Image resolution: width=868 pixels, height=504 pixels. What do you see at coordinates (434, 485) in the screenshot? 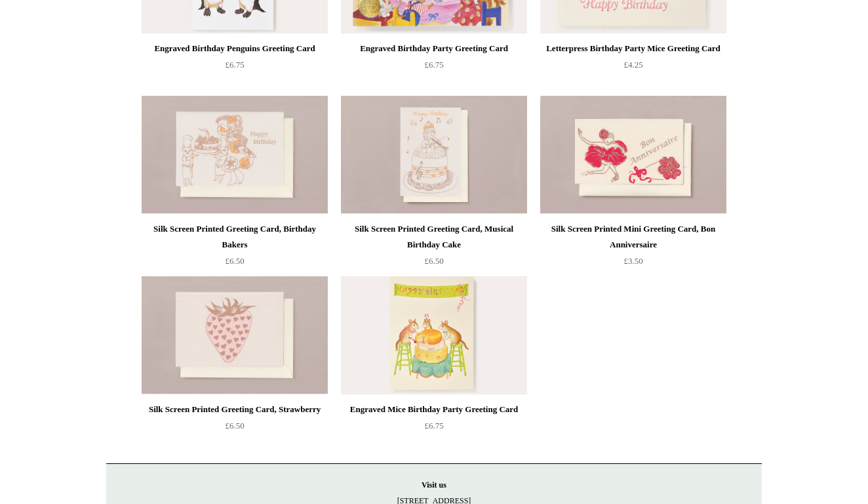
I see `strong: Visit us` at bounding box center [434, 485].